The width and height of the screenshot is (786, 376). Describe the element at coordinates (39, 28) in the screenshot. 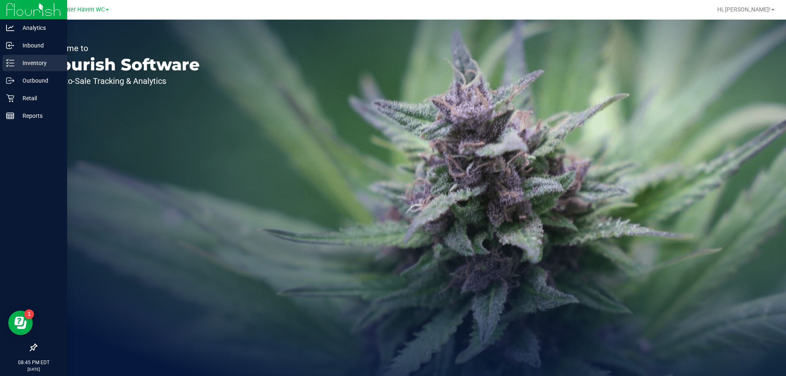

I see `p: Analytics` at that location.